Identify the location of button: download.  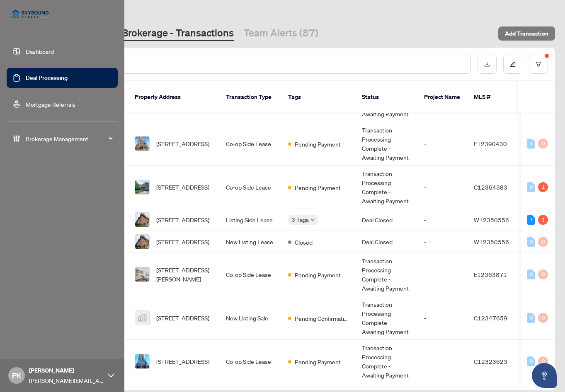
(487, 64).